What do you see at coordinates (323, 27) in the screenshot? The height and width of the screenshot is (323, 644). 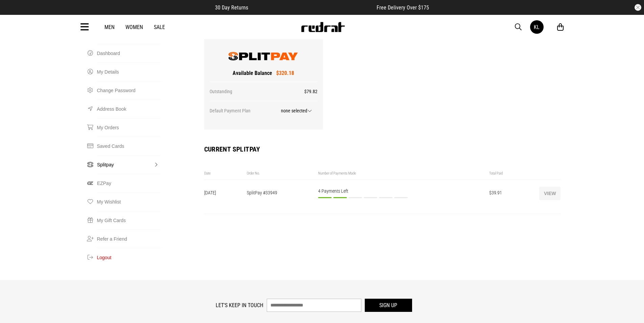 I see `img: Redrat logo` at bounding box center [323, 27].